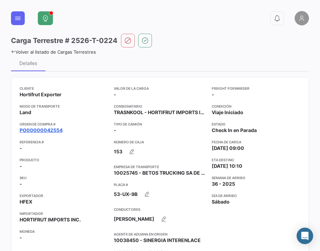 This screenshot has width=320, height=251. What do you see at coordinates (64, 124) in the screenshot?
I see `app-card-info-title: Orden de Compra #` at bounding box center [64, 124].